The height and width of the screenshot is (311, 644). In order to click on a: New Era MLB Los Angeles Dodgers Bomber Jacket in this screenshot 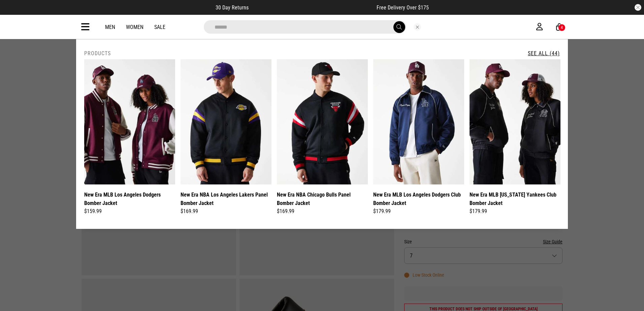, I will do `click(130, 199)`.